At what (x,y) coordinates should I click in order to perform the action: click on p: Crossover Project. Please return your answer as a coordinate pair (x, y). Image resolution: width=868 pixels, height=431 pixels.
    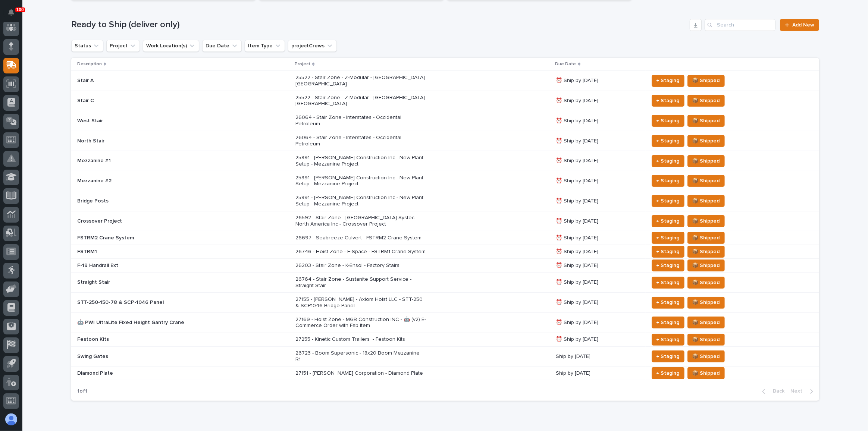
    Looking at the image, I should click on (142, 221).